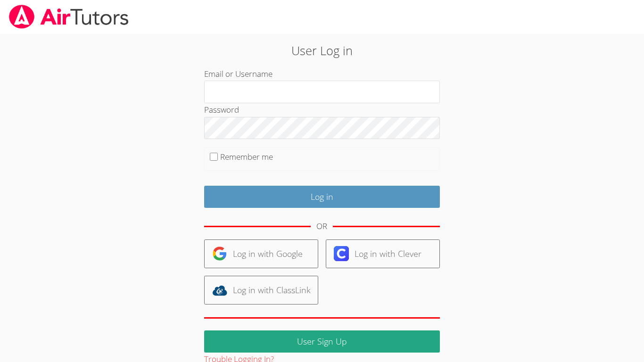 The image size is (644, 362). Describe the element at coordinates (321, 226) in the screenshot. I see `div: OR` at that location.